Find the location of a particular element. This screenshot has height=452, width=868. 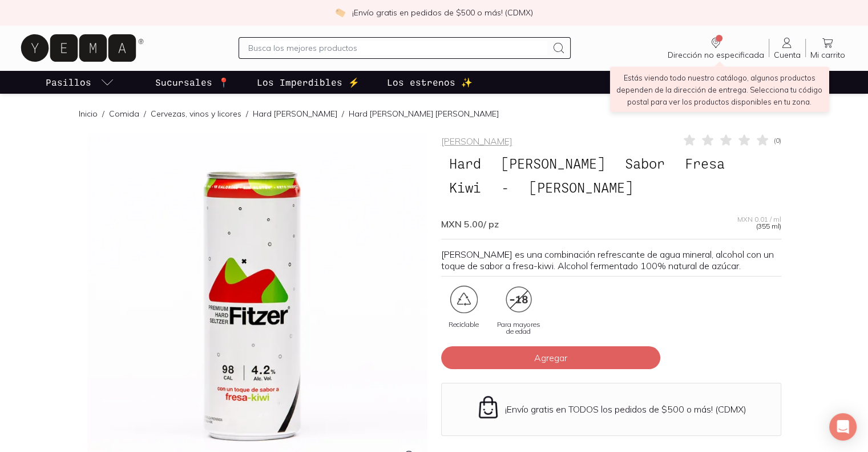

a: Los Imperdibles ⚡️ is located at coordinates (308, 82).